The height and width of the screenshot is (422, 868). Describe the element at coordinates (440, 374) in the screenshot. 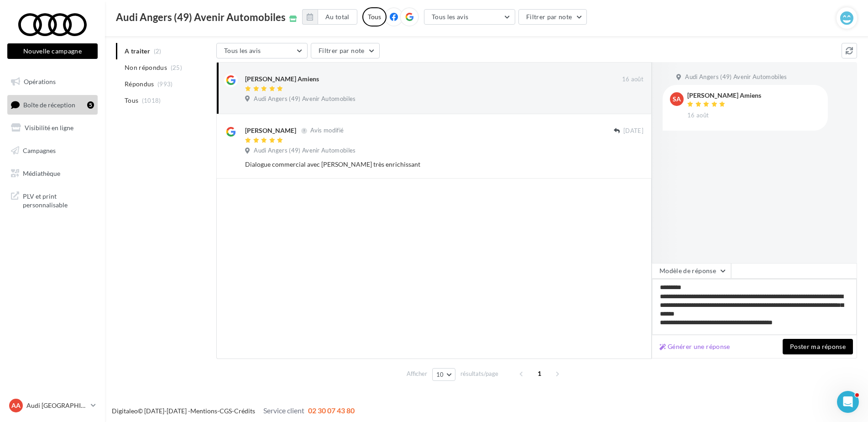

I see `span: 10` at that location.